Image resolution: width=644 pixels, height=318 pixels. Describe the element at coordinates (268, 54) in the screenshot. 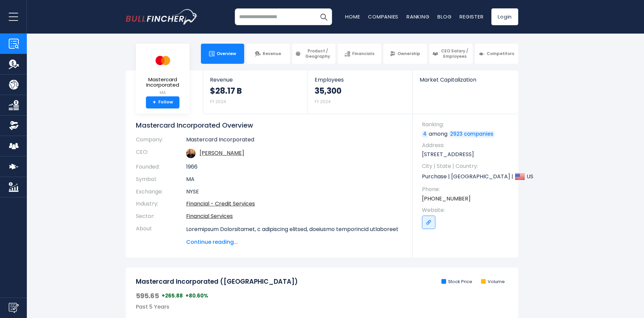

I see `a: Revenue` at that location.